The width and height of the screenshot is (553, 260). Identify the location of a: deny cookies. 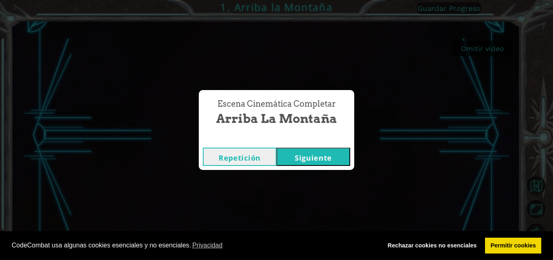
(432, 245).